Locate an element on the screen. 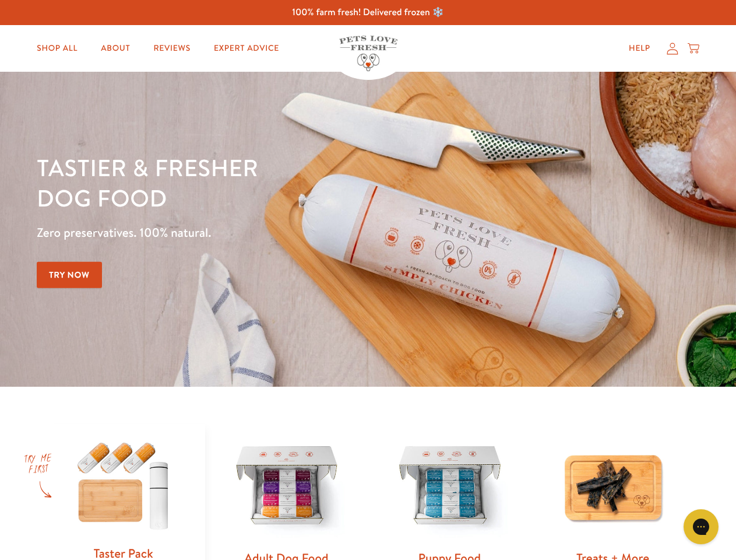  a: Reviews is located at coordinates (171, 48).